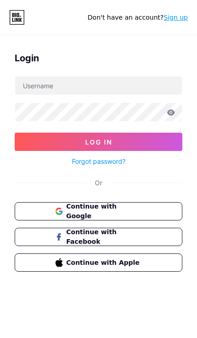 This screenshot has width=197, height=338. I want to click on button: Continue with Facebook, so click(98, 237).